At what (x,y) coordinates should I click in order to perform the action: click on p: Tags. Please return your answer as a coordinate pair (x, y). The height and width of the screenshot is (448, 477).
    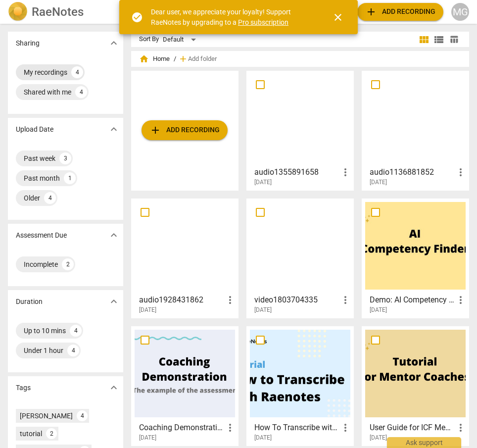
    Looking at the image, I should click on (23, 388).